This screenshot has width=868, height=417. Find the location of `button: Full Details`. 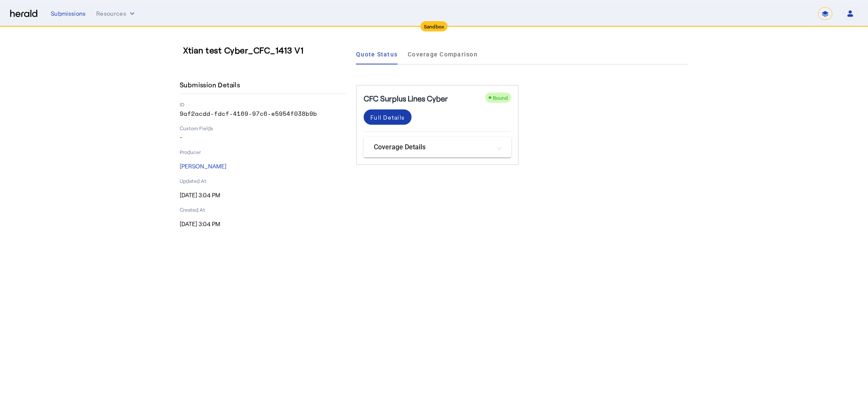

button: Full Details is located at coordinates (388, 117).